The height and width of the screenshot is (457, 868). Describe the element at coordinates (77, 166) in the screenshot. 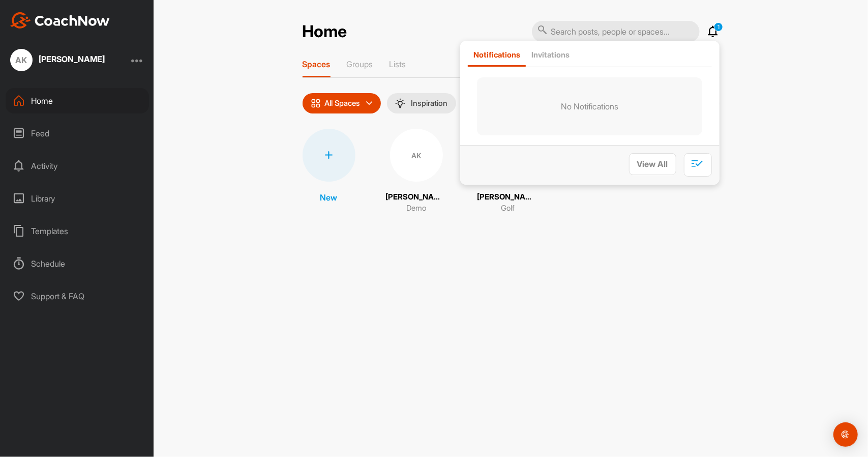

I see `div: Activity` at that location.